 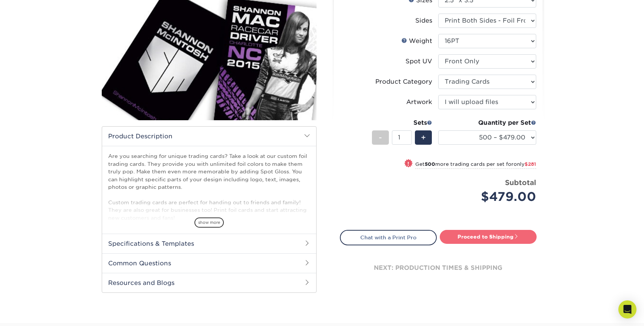 I want to click on span: only, so click(x=525, y=164).